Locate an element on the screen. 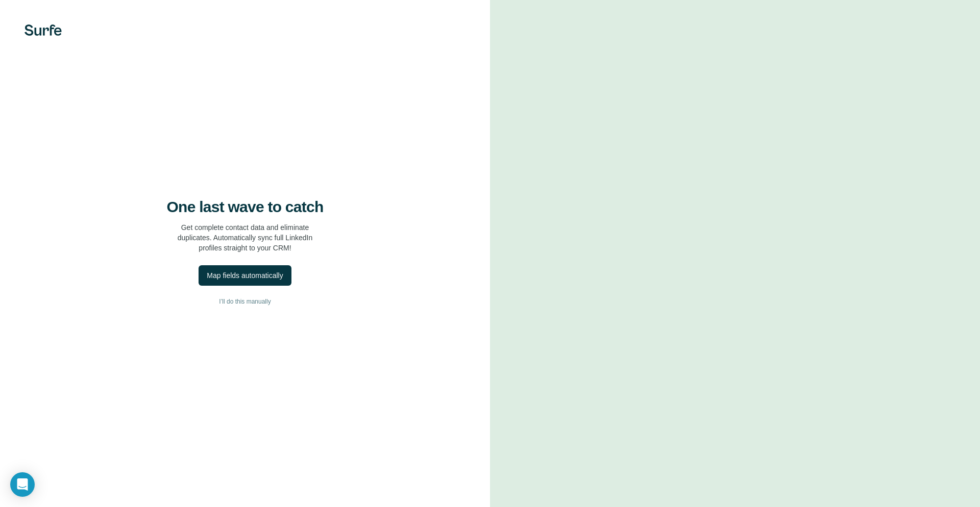 The height and width of the screenshot is (507, 980). p: Get complete contact data and eliminate duplicates. Automatically sync full LinkedIn profiles str... is located at coordinates (245, 238).